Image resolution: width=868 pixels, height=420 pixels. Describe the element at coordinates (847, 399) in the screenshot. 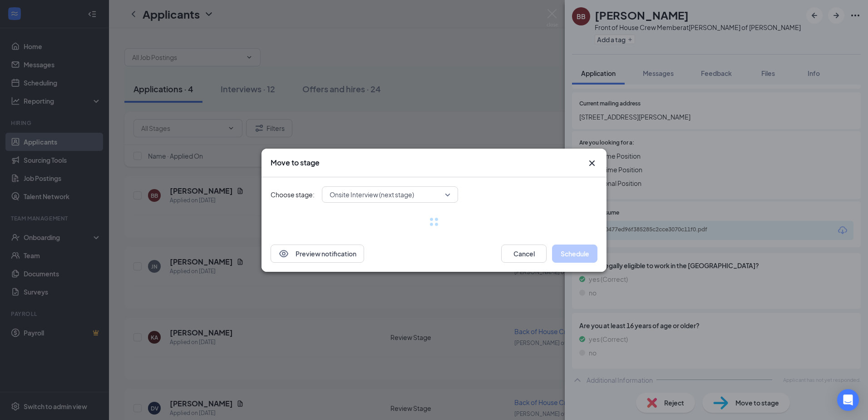

I see `div: Open Intercom Messenger` at that location.